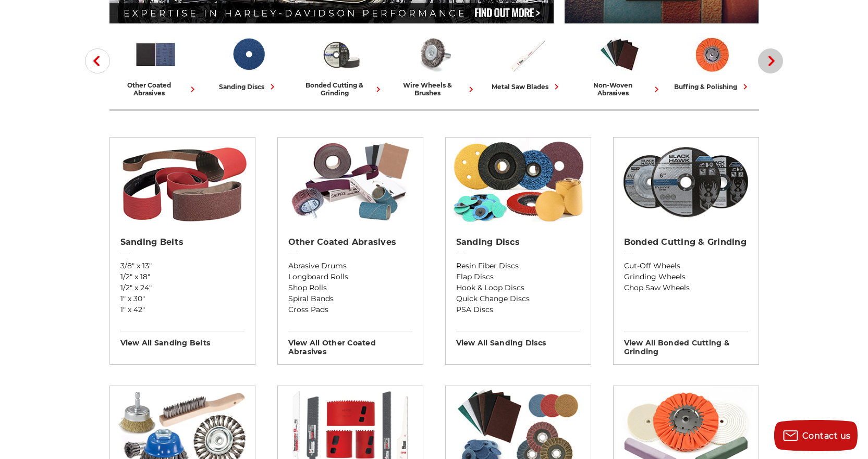 This screenshot has width=868, height=459. What do you see at coordinates (183, 242) in the screenshot?
I see `h2: Sanding Belts` at bounding box center [183, 242].